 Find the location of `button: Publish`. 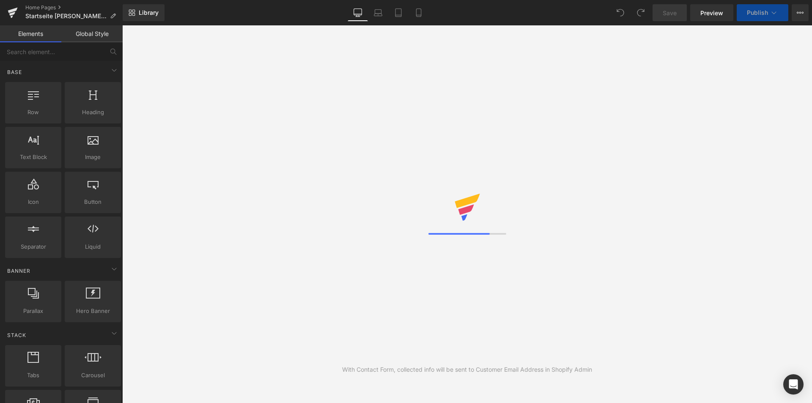

button: Publish is located at coordinates (763, 13).